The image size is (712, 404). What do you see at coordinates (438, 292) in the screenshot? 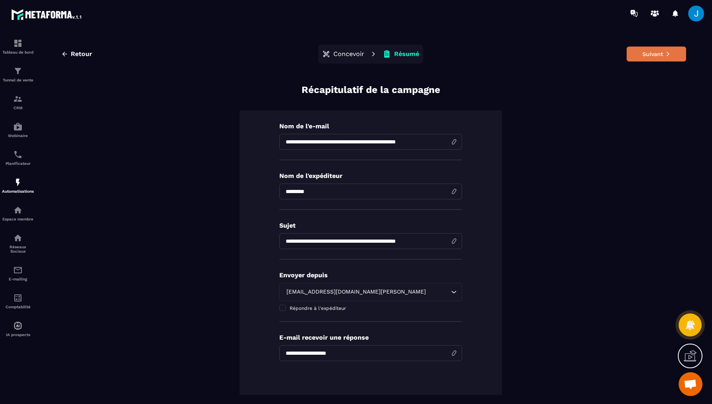
I see `input: Search for option` at bounding box center [438, 292].